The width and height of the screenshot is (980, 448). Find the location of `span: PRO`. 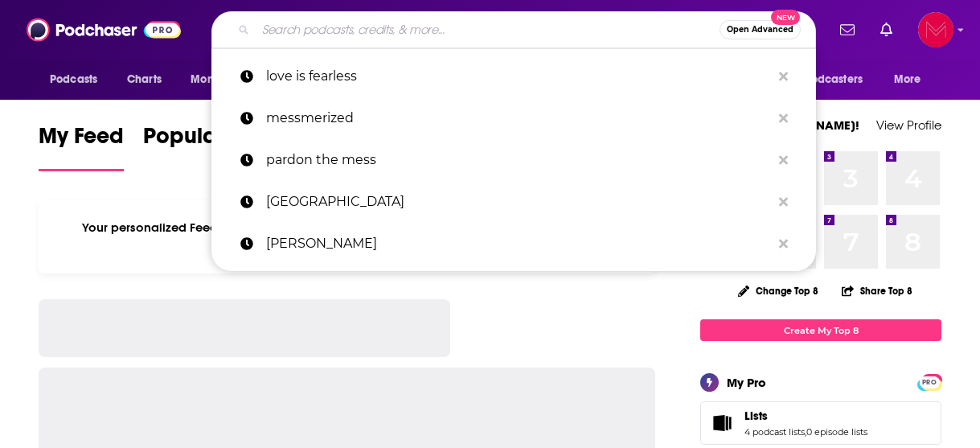

span: PRO is located at coordinates (930, 382).